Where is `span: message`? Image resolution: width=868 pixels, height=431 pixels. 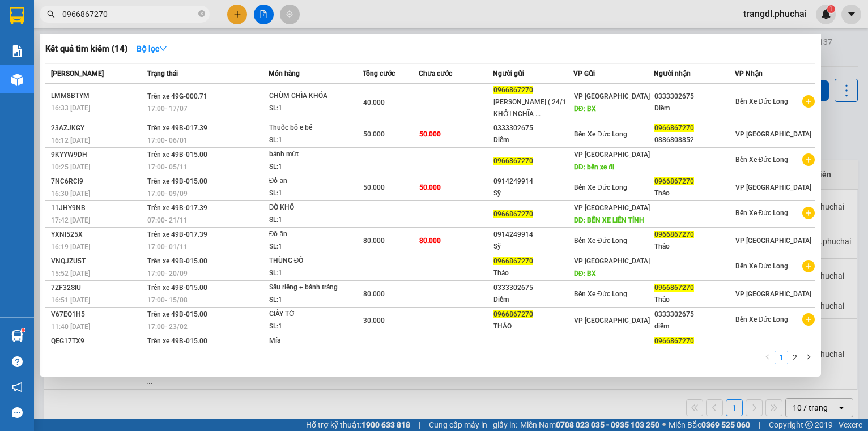 span: message is located at coordinates (17, 412).